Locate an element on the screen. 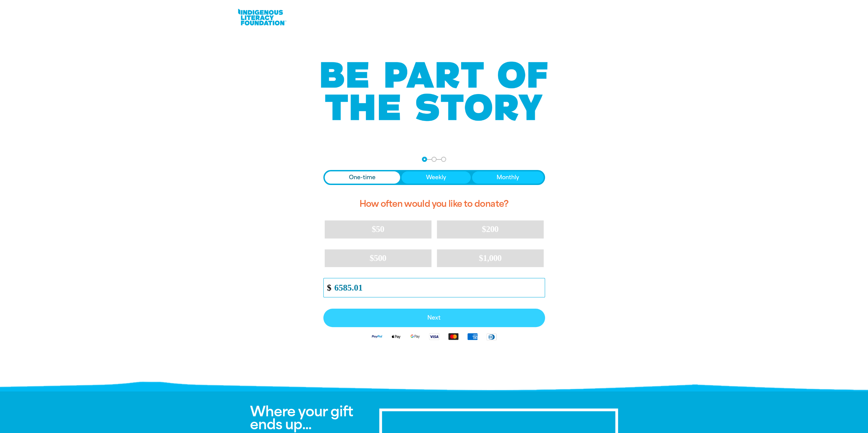  span: Weekly is located at coordinates (436, 178).